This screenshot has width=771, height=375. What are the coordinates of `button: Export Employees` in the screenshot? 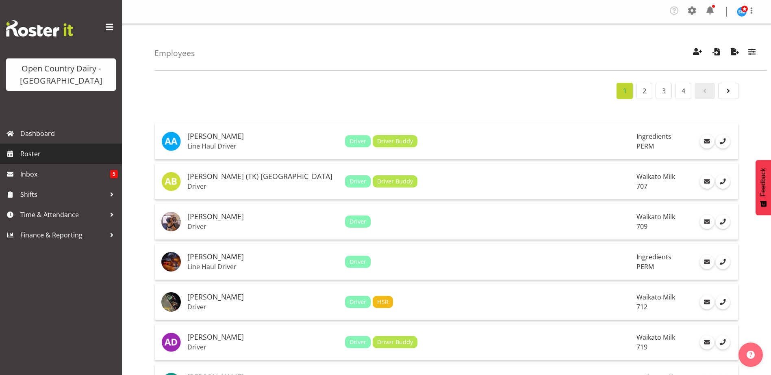 It's located at (735, 53).